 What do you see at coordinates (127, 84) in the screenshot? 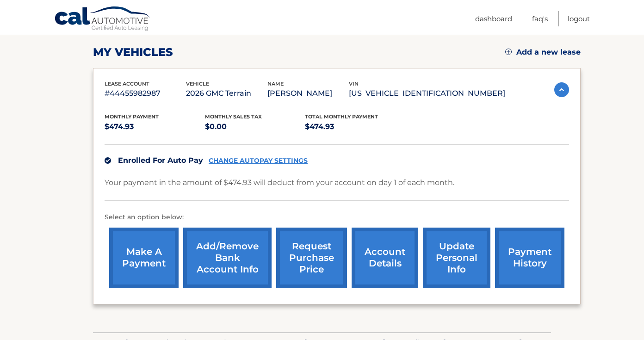
I see `span: lease account` at bounding box center [127, 84].